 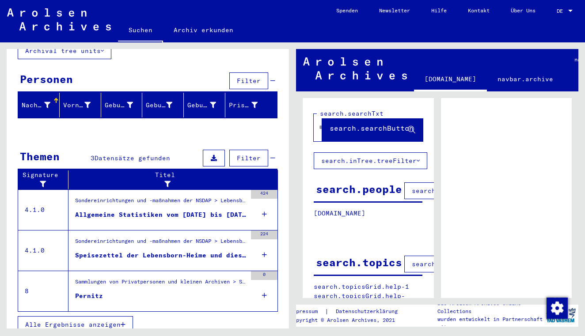 What do you see at coordinates (132, 158) in the screenshot?
I see `span: Datensätze gefunden` at bounding box center [132, 158].